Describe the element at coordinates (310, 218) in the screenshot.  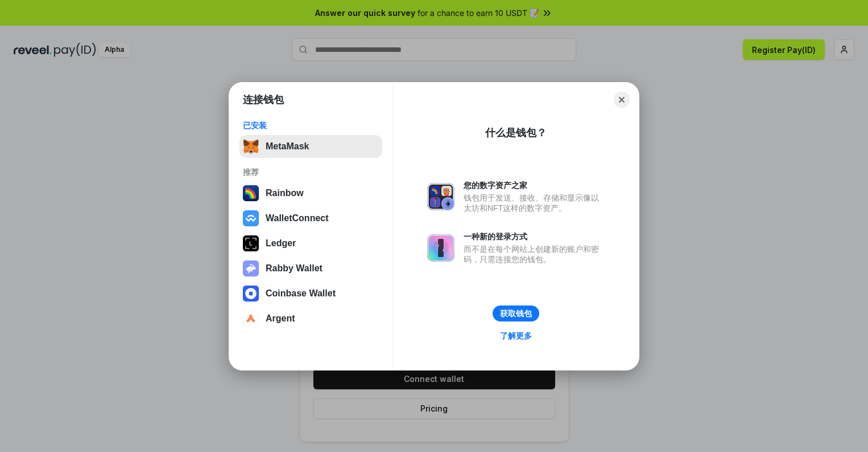
I see `button: WalletConnect` at that location.